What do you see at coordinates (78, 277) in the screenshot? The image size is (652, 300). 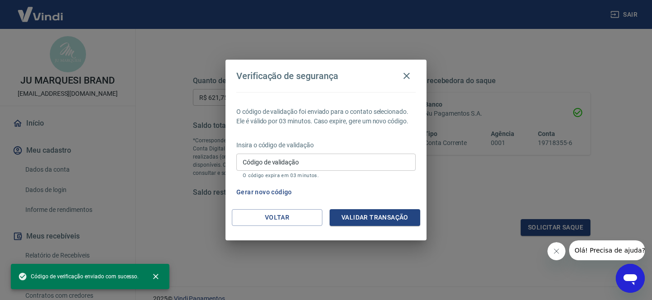 I see `span: Código de verificação enviado com sucesso.` at bounding box center [78, 277].